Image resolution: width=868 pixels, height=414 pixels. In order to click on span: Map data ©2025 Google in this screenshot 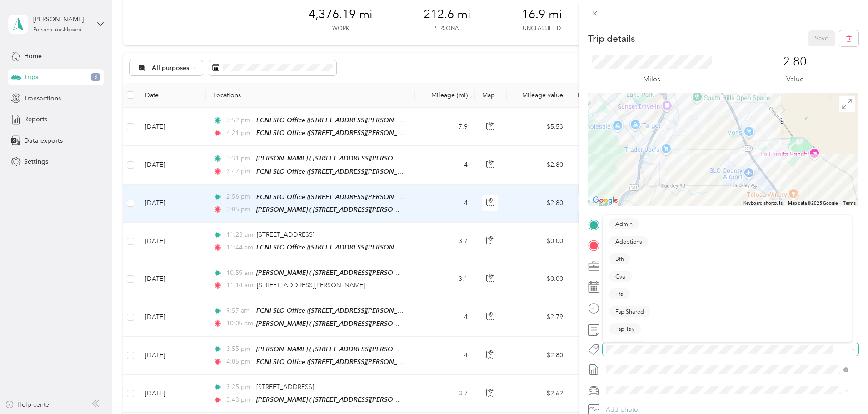, I will do `click(813, 203)`.